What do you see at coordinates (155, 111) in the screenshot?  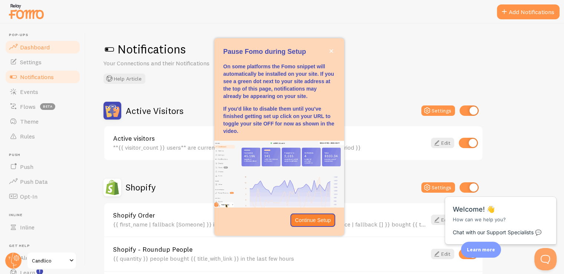 I see `h2: Active Visitors` at bounding box center [155, 111].